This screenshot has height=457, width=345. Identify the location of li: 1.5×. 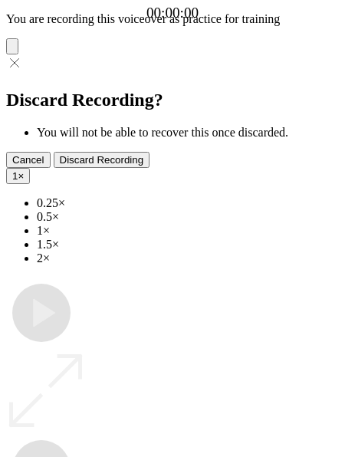
(188, 244).